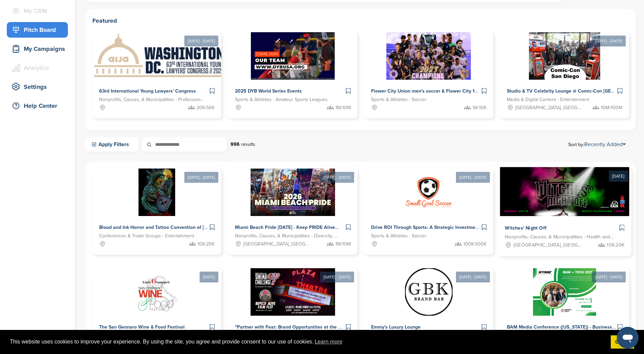 Image resolution: width=644 pixels, height=354 pixels. Describe the element at coordinates (315, 327) in the screenshot. I see `span: “Partner with Fear: Brand Opportunities at the Buried Alive Film Festival”` at that location.